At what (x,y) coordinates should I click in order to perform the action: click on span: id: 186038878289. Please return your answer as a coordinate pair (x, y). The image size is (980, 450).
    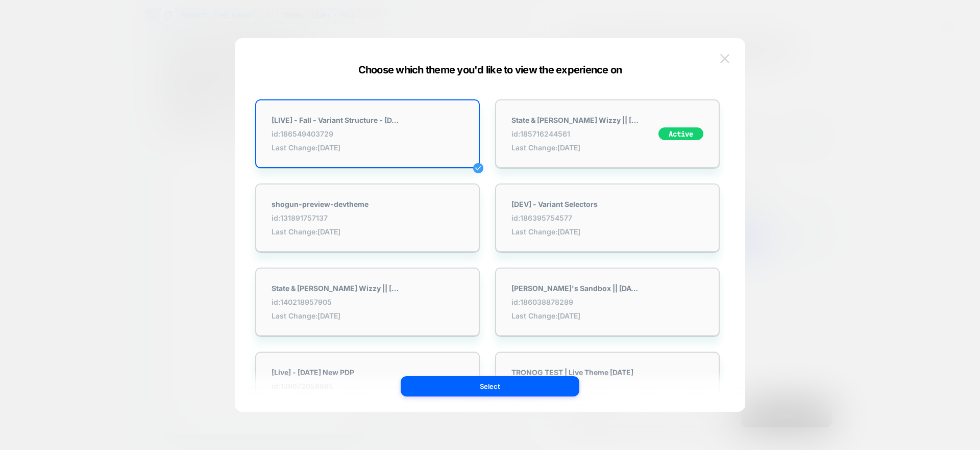
    Looking at the image, I should click on (575, 302).